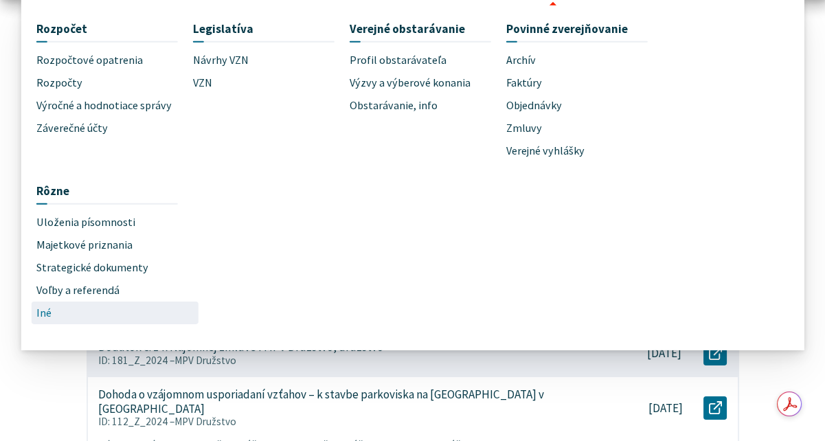  Describe the element at coordinates (115, 290) in the screenshot. I see `a: Voľby a referendá` at that location.